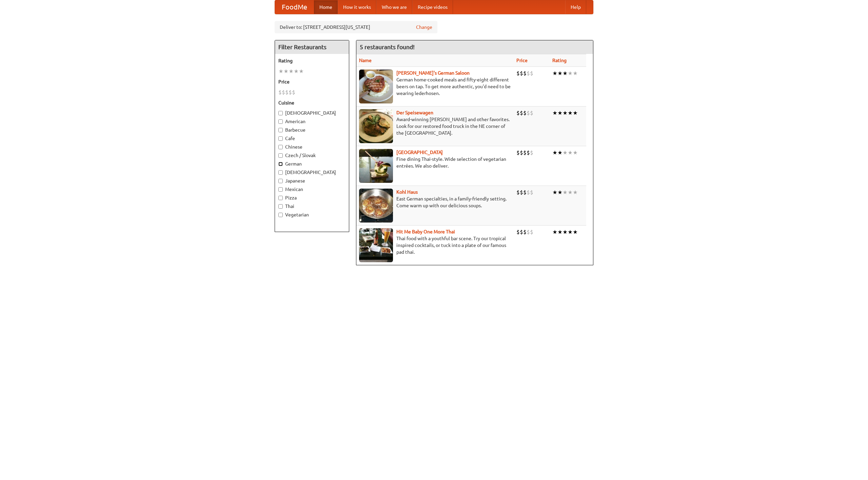  I want to click on label: Chinese, so click(312, 147).